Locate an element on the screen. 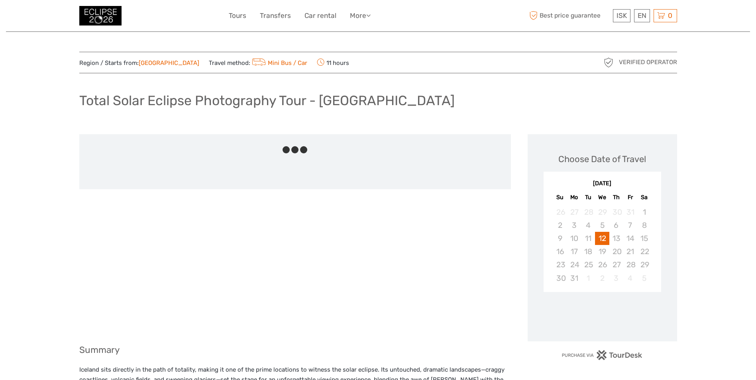 The width and height of the screenshot is (756, 380). div: Not available Tuesday, August 18th, 2026 is located at coordinates (588, 252).